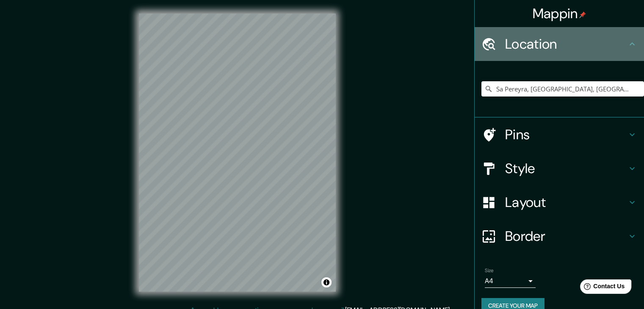 The width and height of the screenshot is (644, 309). Describe the element at coordinates (567, 202) in the screenshot. I see `h4: Layout` at that location.